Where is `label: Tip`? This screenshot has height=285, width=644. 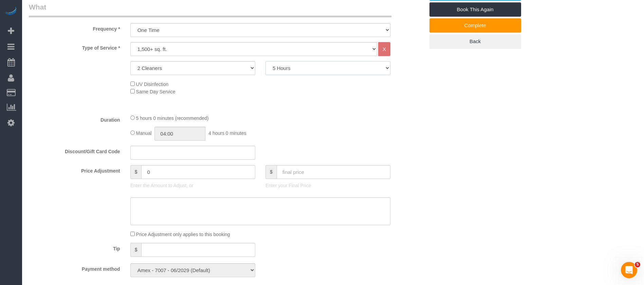 label: Tip is located at coordinates (74, 247).